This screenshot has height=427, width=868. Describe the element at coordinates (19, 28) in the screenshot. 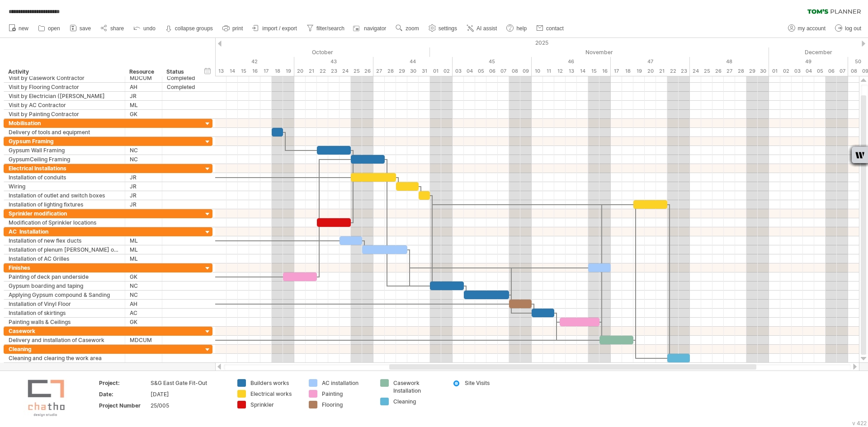

I see `a: new` at that location.